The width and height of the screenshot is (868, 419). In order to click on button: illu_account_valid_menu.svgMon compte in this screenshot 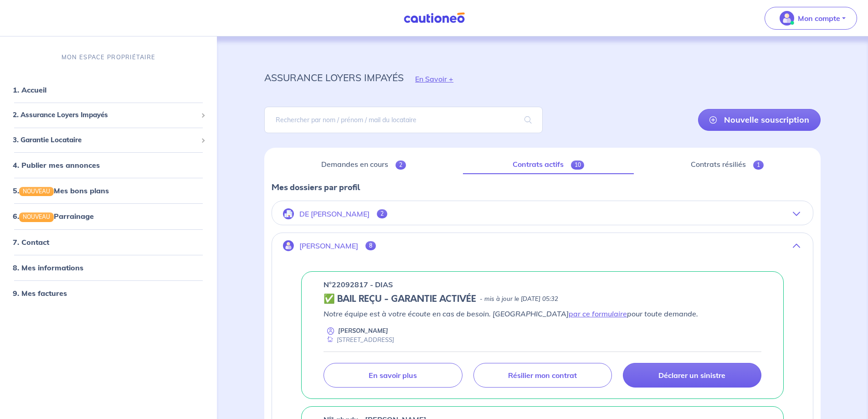, I will do `click(810, 18)`.